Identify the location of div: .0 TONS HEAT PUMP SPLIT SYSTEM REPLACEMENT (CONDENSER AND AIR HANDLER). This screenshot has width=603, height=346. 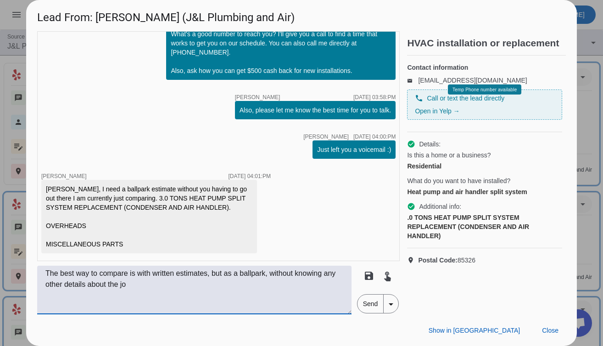
(485, 227).